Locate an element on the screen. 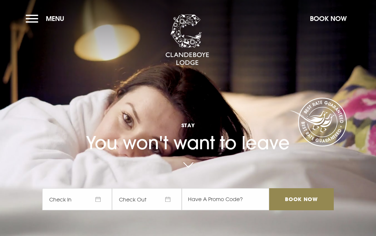  input: Book Now is located at coordinates (302, 199).